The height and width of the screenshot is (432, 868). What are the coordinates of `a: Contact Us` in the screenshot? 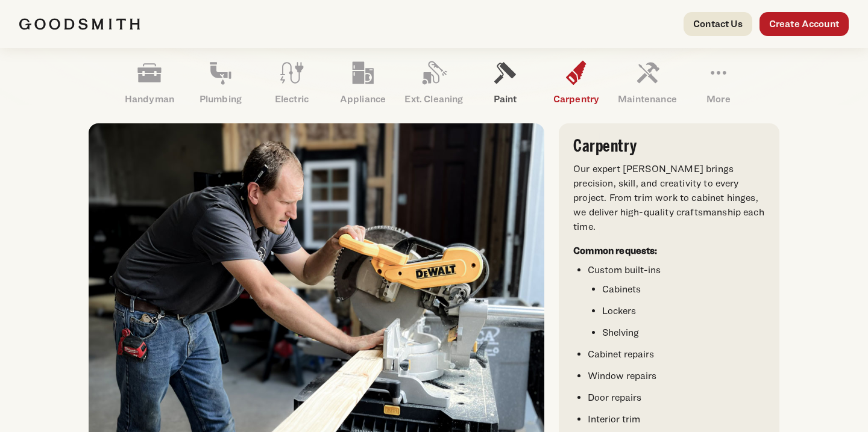 It's located at (718, 24).